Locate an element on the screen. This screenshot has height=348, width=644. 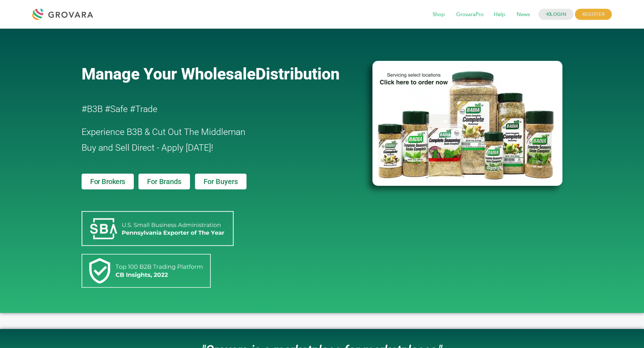
a: Shop is located at coordinates (438, 15).